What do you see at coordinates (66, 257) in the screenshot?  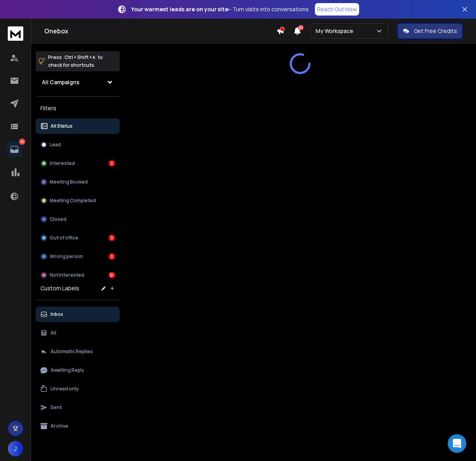 I see `p: Wrong person` at bounding box center [66, 257].